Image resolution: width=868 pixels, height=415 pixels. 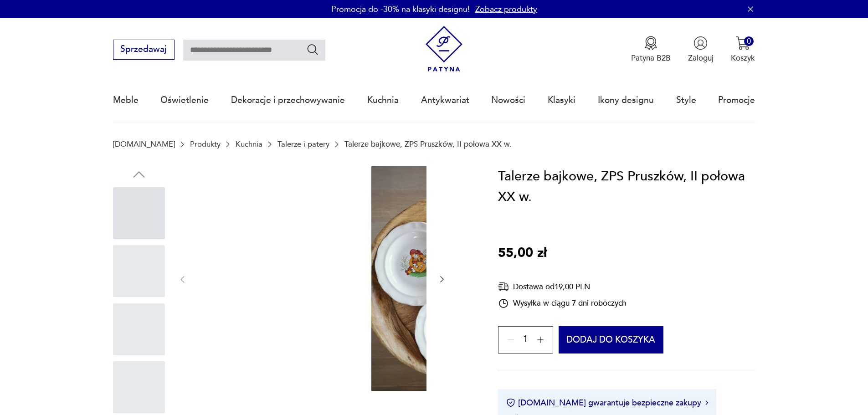 I want to click on div: Dostawa od 19,00 PLN, so click(x=562, y=287).